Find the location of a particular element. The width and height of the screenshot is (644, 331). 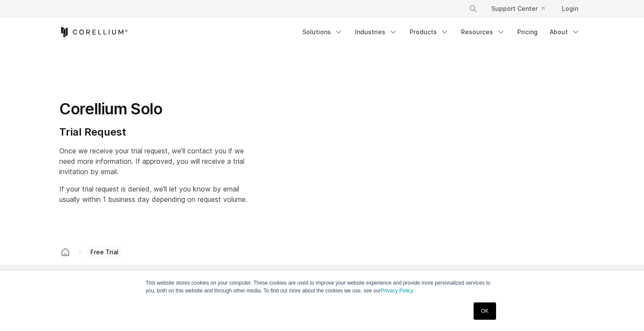

a: Privacy Policy. is located at coordinates (397, 290).